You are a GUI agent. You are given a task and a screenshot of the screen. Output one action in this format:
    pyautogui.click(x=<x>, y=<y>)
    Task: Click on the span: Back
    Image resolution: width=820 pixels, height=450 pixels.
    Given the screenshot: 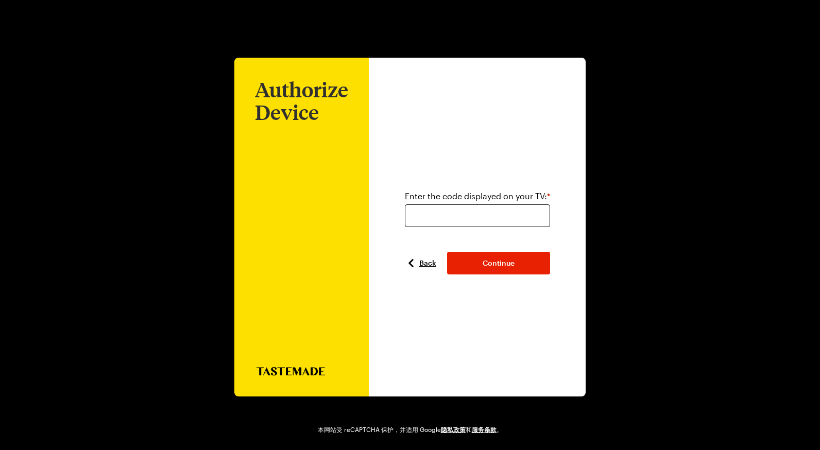 What is the action you would take?
    pyautogui.click(x=427, y=263)
    